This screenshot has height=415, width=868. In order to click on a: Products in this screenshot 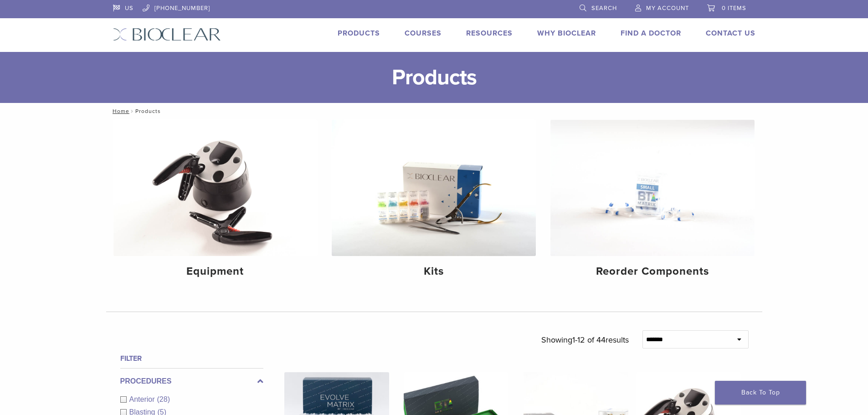, I will do `click(359, 33)`.